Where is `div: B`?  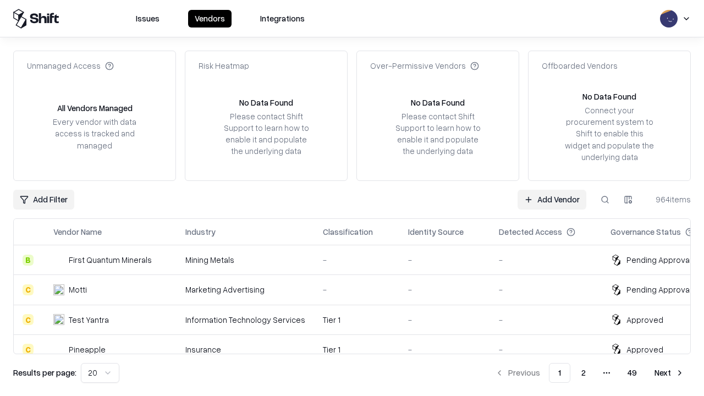 div: B is located at coordinates (28, 260).